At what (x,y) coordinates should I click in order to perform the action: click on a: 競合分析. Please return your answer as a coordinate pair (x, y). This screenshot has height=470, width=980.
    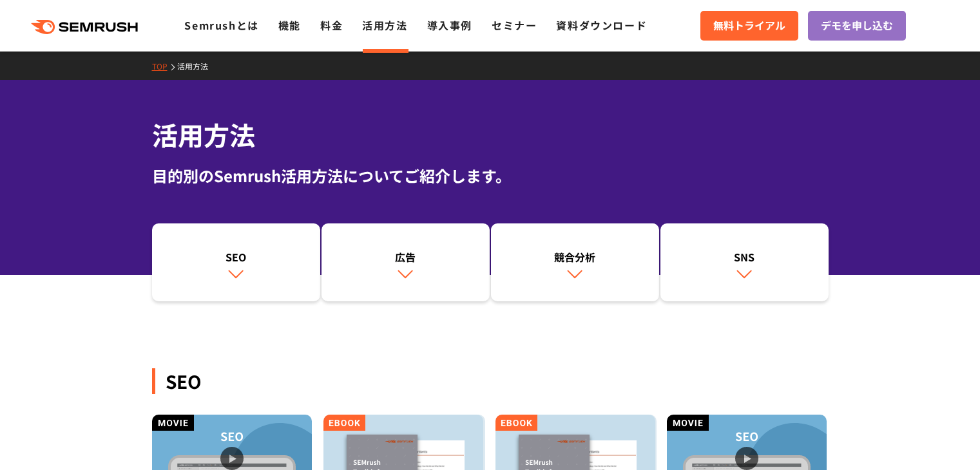
    Looking at the image, I should click on (575, 263).